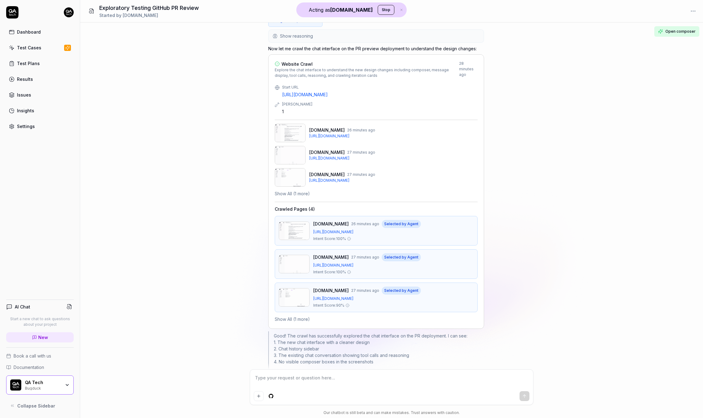 This screenshot has height=418, width=703. What do you see at coordinates (40, 32) in the screenshot?
I see `a: Dashboard` at bounding box center [40, 32].